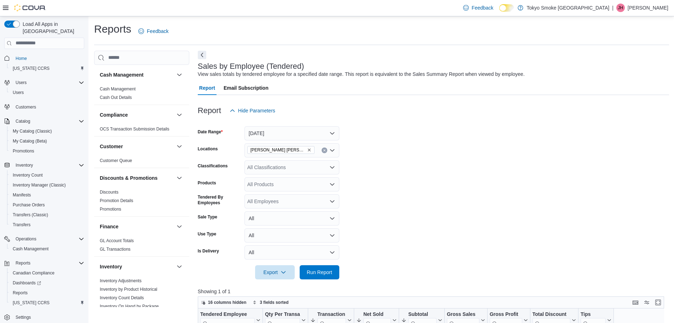  I want to click on span: Catalog, so click(23, 121).